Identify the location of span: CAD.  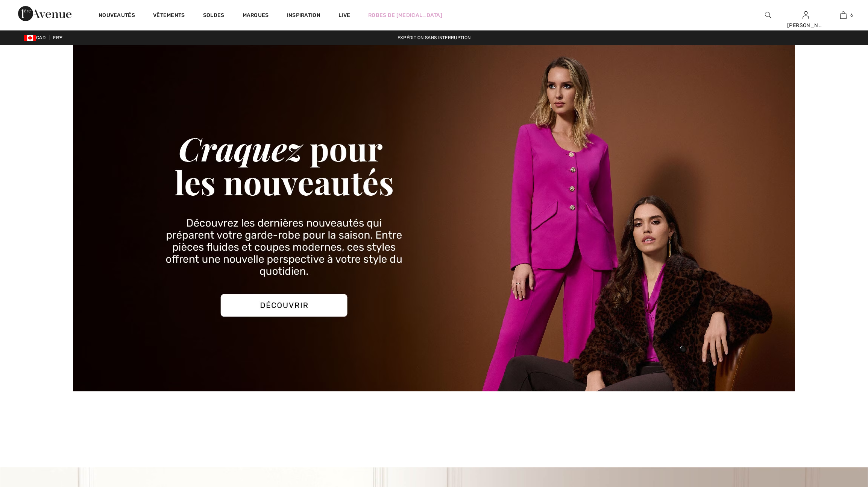
(36, 38).